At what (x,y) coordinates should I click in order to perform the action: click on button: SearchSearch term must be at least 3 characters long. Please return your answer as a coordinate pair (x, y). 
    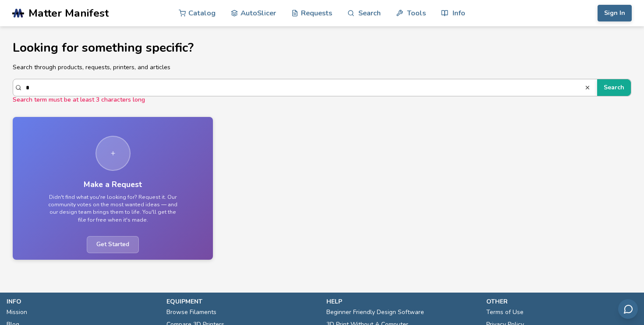
    Looking at the image, I should click on (588, 87).